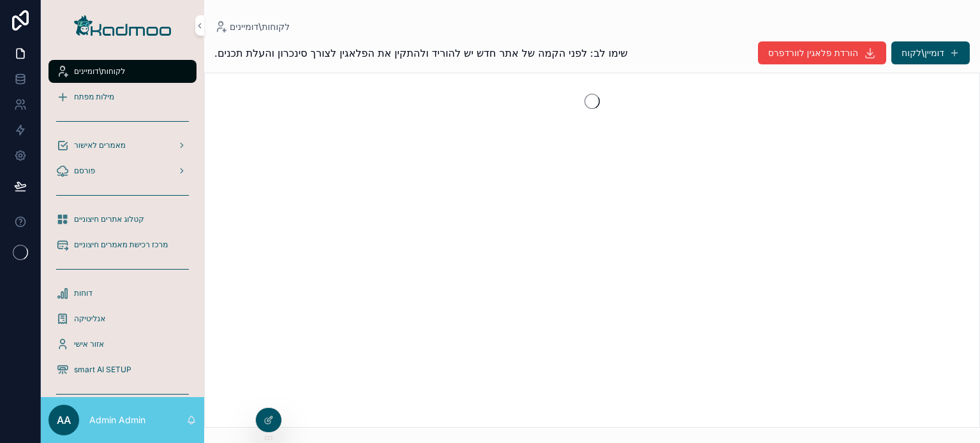 Image resolution: width=980 pixels, height=443 pixels. I want to click on span: מרכז רכישת מאמרים חיצוניים, so click(120, 245).